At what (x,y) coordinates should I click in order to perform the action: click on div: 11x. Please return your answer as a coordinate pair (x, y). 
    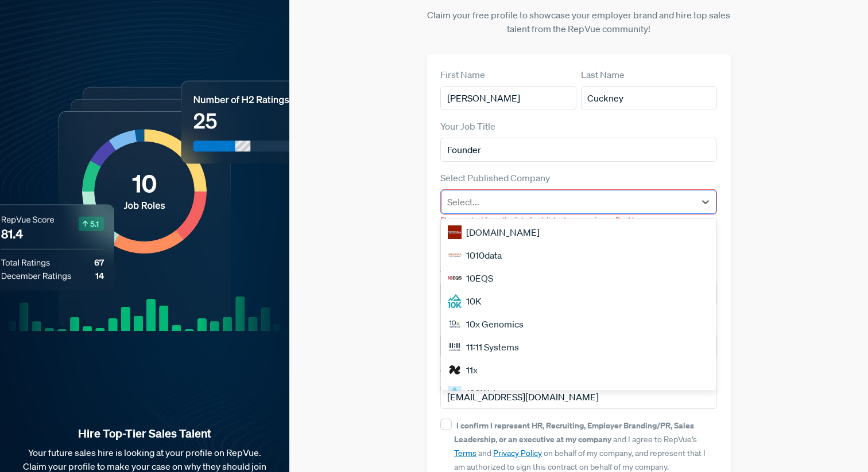
    Looking at the image, I should click on (578, 370).